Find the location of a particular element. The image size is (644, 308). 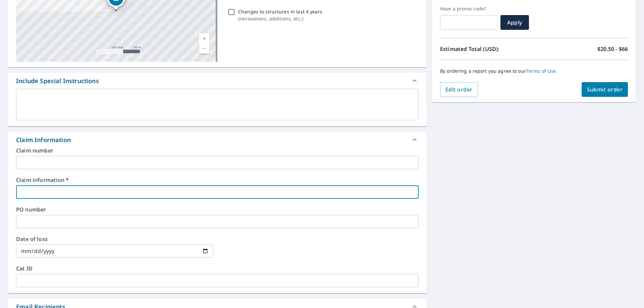

p: $20.50 - $66 is located at coordinates (612, 49).